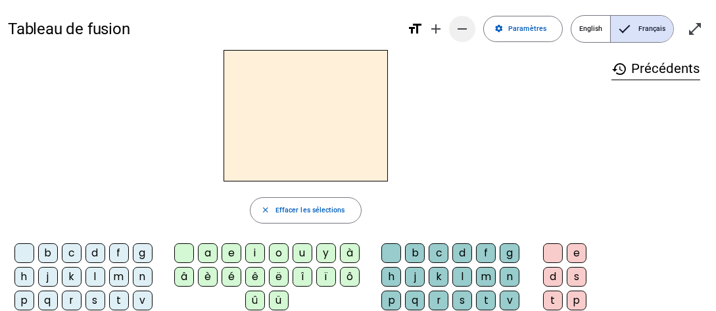 The width and height of the screenshot is (716, 311). Describe the element at coordinates (523, 29) in the screenshot. I see `button: Paramètres` at that location.